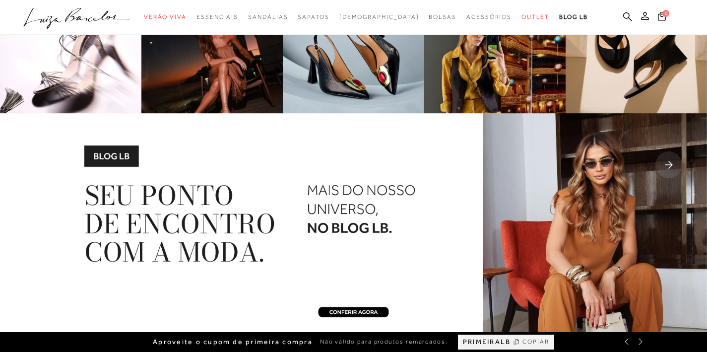 The width and height of the screenshot is (707, 357). Describe the element at coordinates (574, 17) in the screenshot. I see `a: BLOG LB` at that location.